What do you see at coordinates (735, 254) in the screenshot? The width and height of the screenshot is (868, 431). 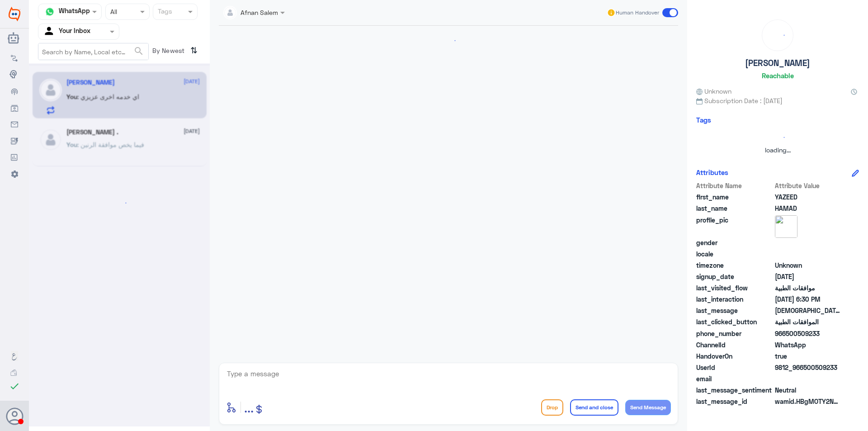 I see `span: locale` at bounding box center [735, 254].